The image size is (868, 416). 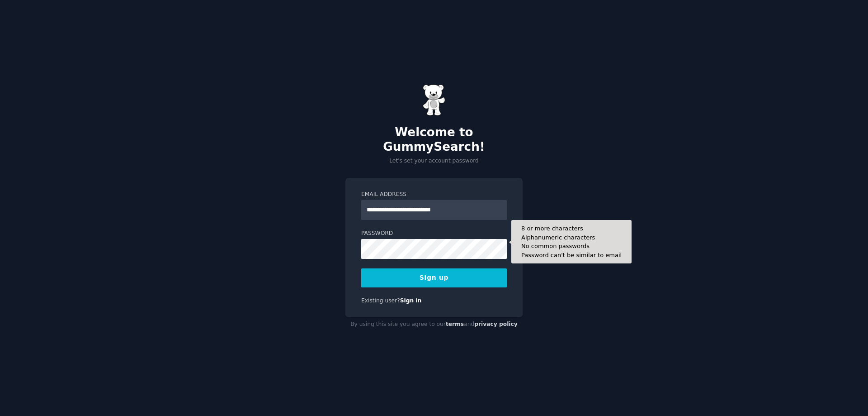 I want to click on h2: Welcome to GummySearch!, so click(x=434, y=139).